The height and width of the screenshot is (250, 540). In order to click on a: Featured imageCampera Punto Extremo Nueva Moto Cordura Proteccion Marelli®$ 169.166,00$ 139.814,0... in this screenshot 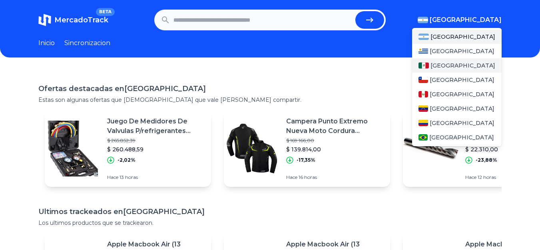, I will do `click(307, 149)`.